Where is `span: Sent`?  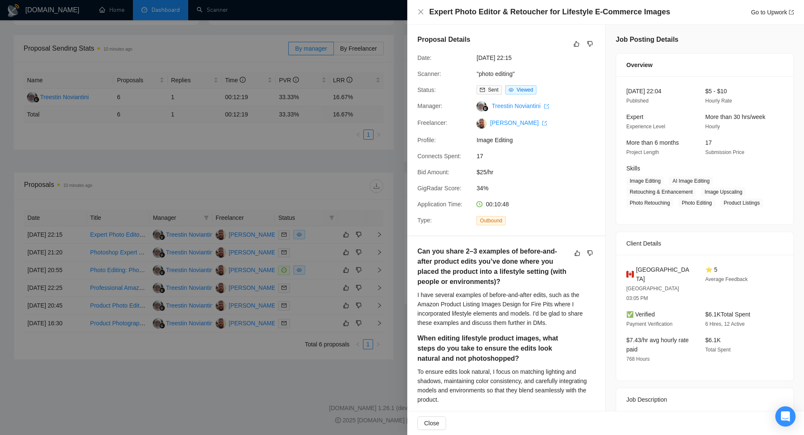
span: Sent is located at coordinates (493, 90).